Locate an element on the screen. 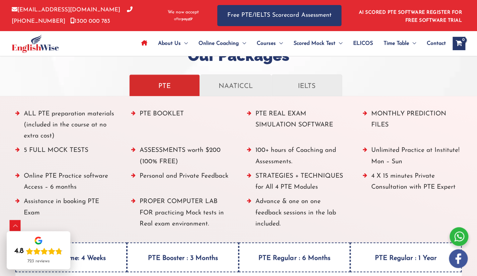 Image resolution: width=477 pixels, height=276 pixels. img: white-facebook.png is located at coordinates (459, 259).